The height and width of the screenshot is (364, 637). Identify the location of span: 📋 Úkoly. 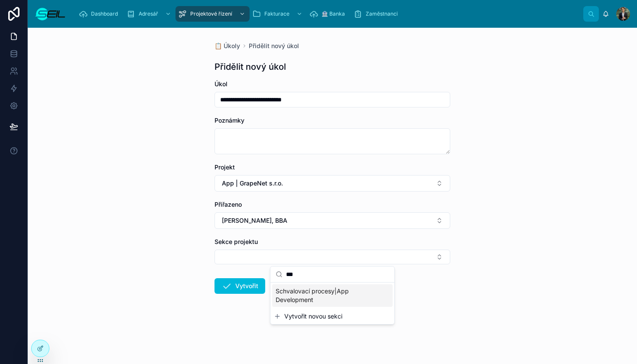
(227, 46).